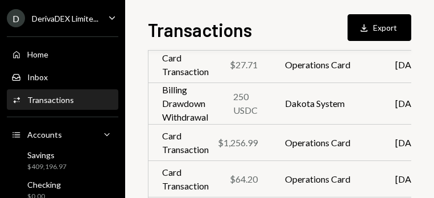 Image resolution: width=434 pixels, height=198 pixels. I want to click on div: Billing Drawdown Withdrawal, so click(193, 103).